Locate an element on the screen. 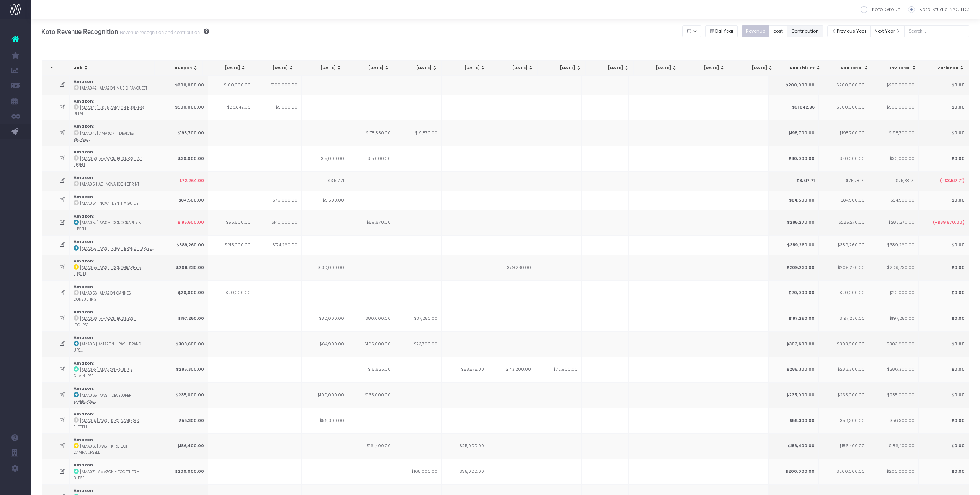 The image size is (980, 495). td: $198,700.00 is located at coordinates (793, 133).